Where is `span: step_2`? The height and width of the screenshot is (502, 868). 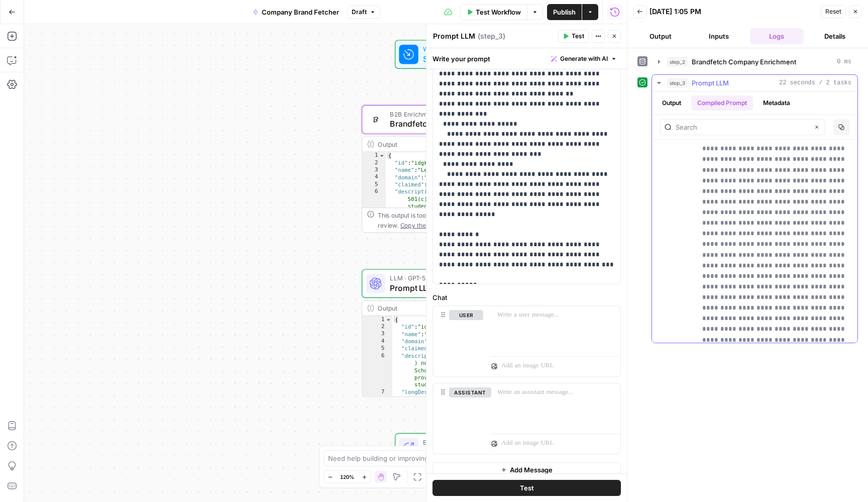 span: step_2 is located at coordinates (678, 62).